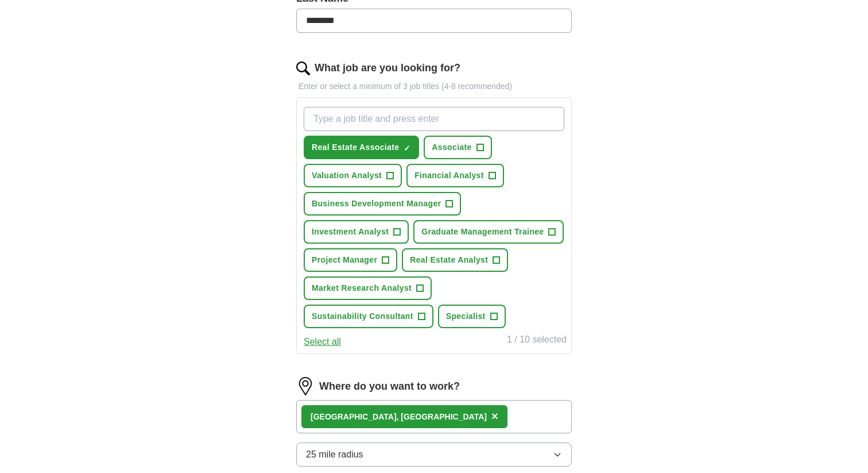  I want to click on button: Specialist, so click(472, 316).